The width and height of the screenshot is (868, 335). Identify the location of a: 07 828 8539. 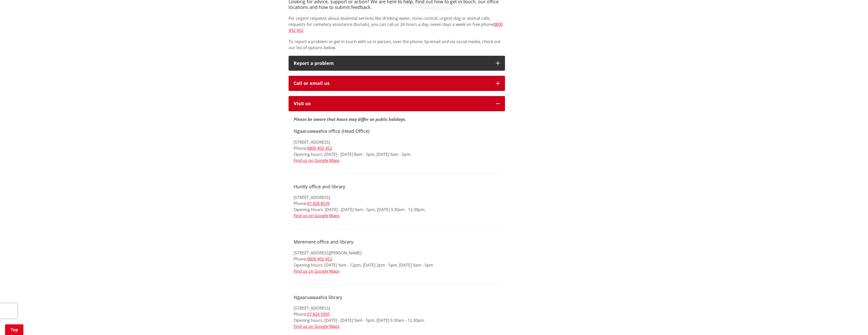
(318, 204).